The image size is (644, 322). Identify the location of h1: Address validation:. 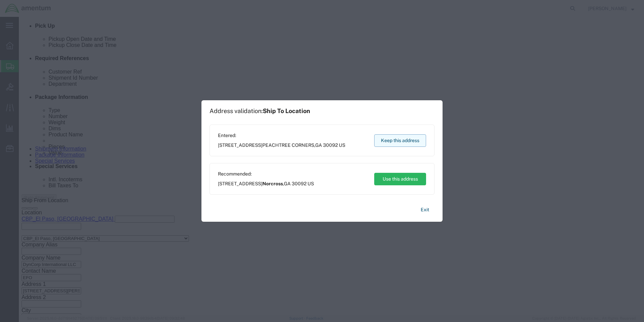
(260, 111).